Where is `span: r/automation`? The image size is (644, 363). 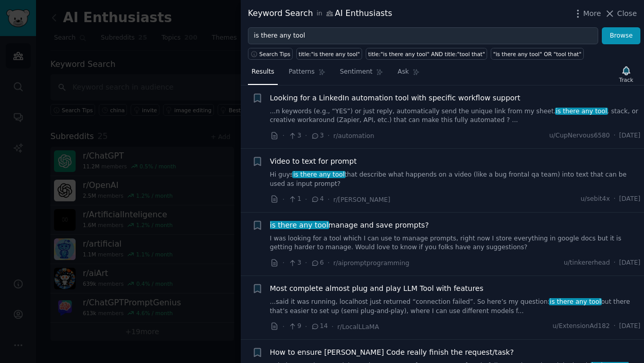 span: r/automation is located at coordinates (354, 136).